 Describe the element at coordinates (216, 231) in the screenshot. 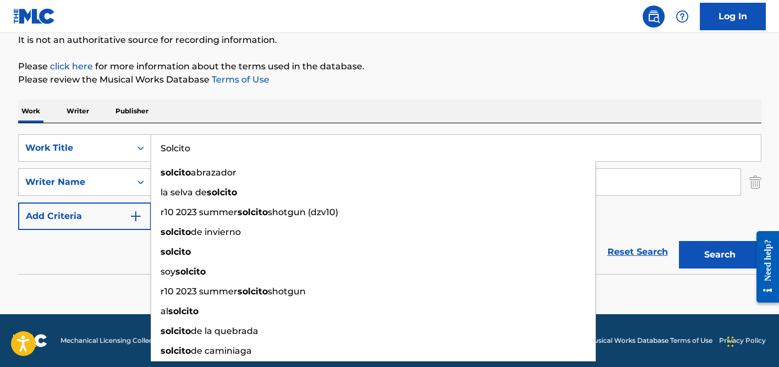

I see `span: de invierno` at that location.